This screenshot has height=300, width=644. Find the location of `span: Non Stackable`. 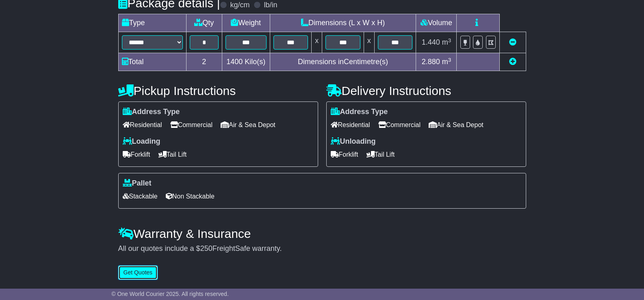

span: Non Stackable is located at coordinates (190, 196).